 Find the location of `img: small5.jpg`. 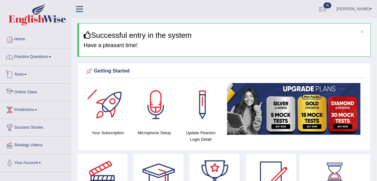

img: small5.jpg is located at coordinates (294, 109).